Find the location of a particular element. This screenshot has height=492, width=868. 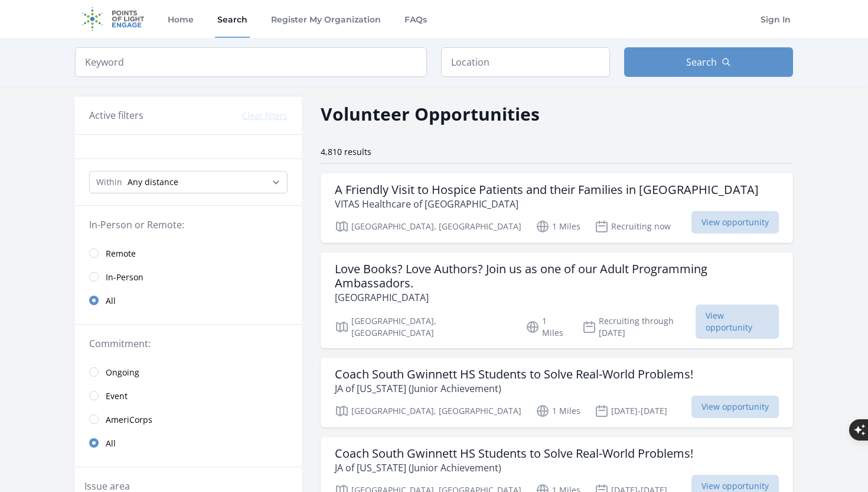

select: Search Radius is located at coordinates (188, 182).